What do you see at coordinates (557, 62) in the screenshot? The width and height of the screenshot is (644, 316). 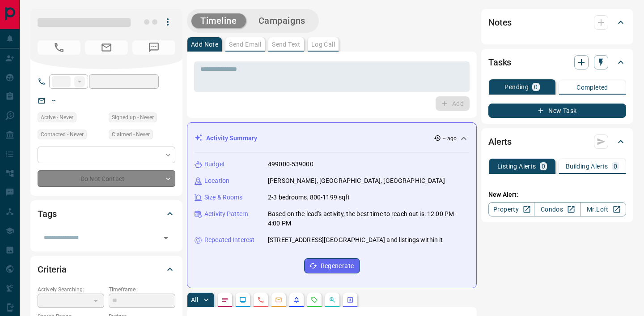 I see `div: Tasks` at bounding box center [557, 62].